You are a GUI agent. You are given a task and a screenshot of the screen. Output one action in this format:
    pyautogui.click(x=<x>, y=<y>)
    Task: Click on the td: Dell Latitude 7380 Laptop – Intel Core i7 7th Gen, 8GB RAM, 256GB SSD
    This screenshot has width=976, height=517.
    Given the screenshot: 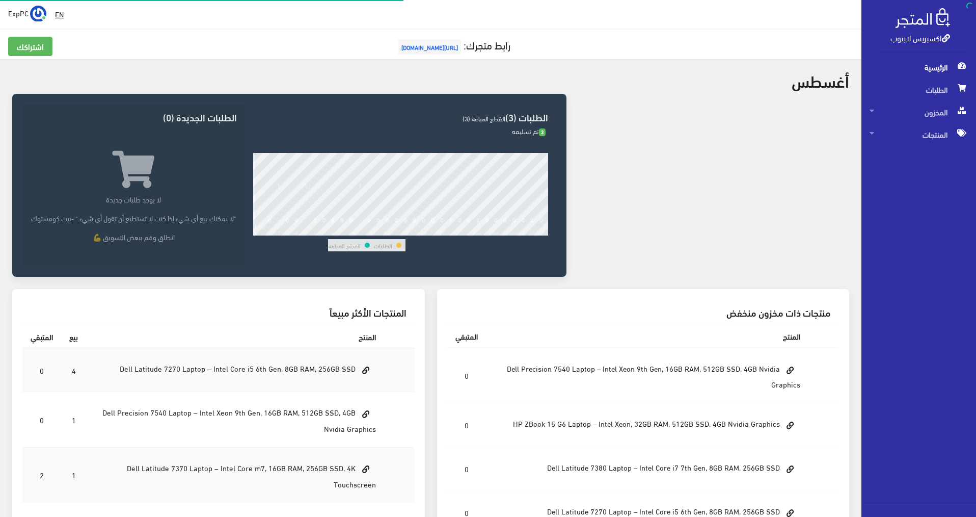 What is the action you would take?
    pyautogui.click(x=648, y=469)
    